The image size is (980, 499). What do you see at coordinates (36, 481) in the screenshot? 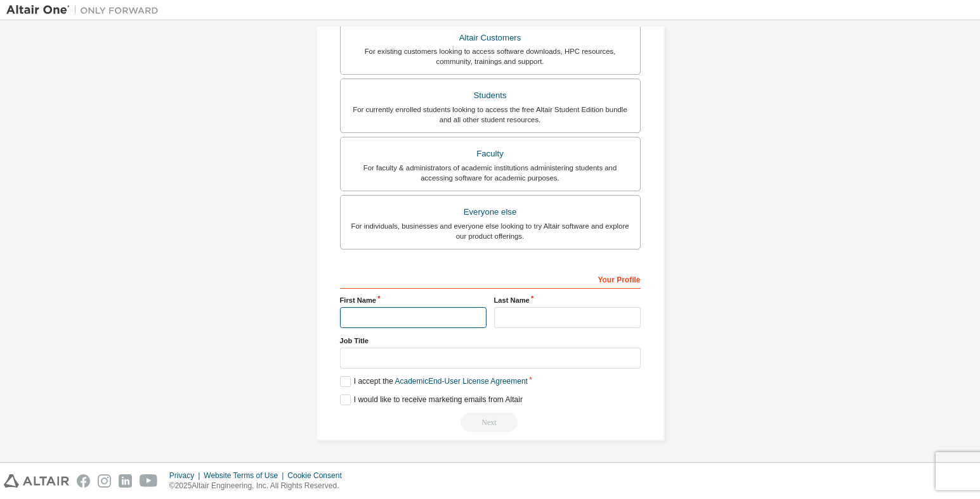
I see `img: altair_logo.svg` at bounding box center [36, 481].